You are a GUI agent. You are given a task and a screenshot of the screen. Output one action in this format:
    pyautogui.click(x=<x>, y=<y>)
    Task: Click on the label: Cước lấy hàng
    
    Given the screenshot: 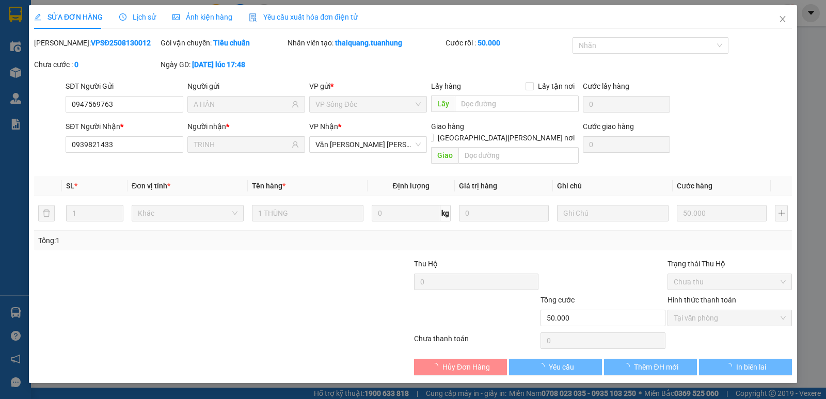 What is the action you would take?
    pyautogui.click(x=606, y=86)
    